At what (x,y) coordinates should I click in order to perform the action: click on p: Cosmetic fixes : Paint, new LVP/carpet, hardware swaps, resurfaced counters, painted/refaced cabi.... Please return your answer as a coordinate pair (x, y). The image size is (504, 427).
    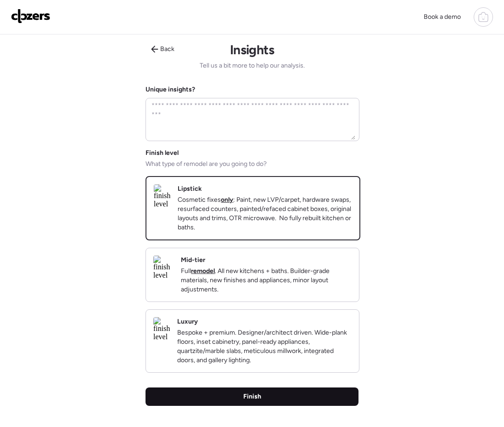
    Looking at the image, I should click on (265, 214).